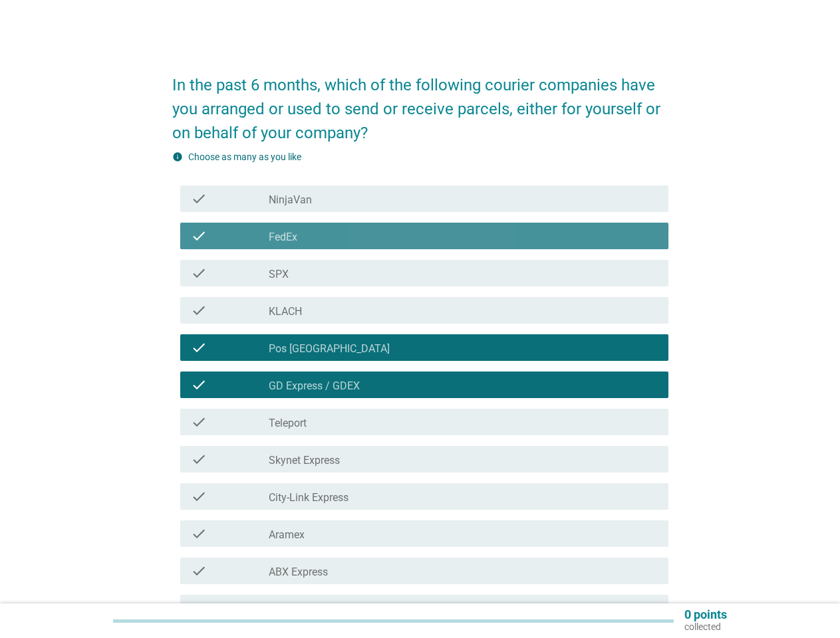  I want to click on label: NinjaVan, so click(290, 200).